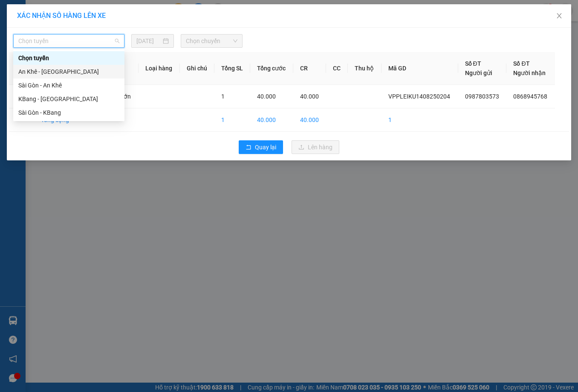 The image size is (578, 392). I want to click on th: STT, so click(21, 68).